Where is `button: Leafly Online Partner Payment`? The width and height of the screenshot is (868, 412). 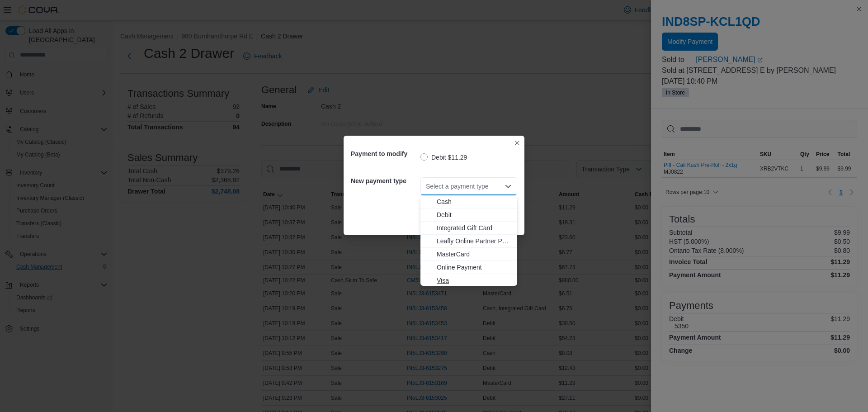 button: Leafly Online Partner Payment is located at coordinates (469, 241).